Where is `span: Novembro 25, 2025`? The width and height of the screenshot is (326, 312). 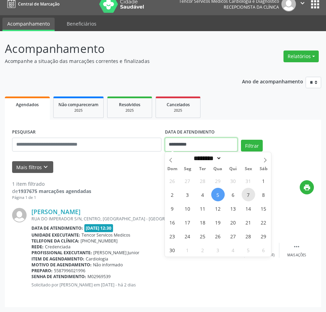 span: Novembro 25, 2025 is located at coordinates (203, 236).